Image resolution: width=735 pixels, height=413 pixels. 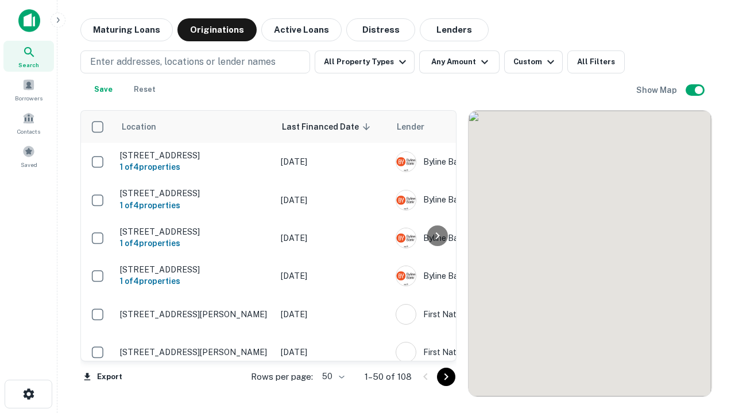 What do you see at coordinates (29, 123) in the screenshot?
I see `a: Contacts` at bounding box center [29, 123].